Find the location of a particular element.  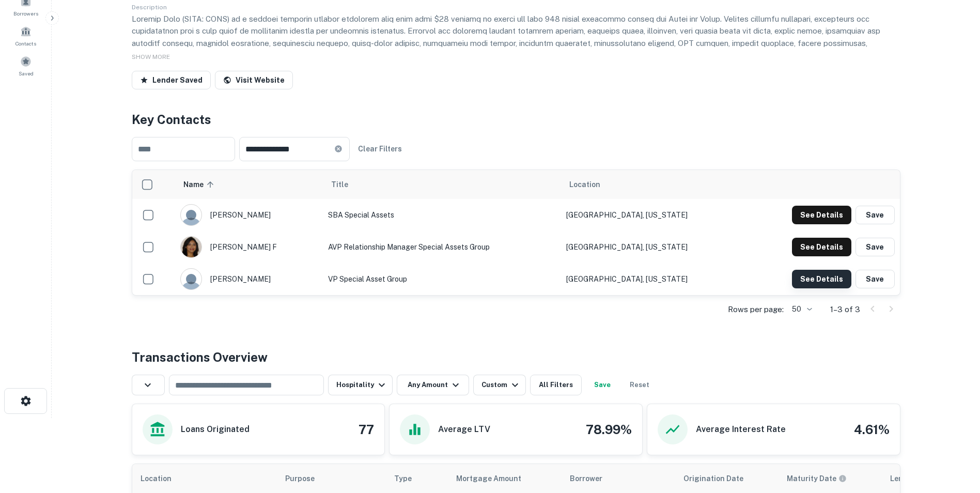

button: Any Amount is located at coordinates (433, 385).